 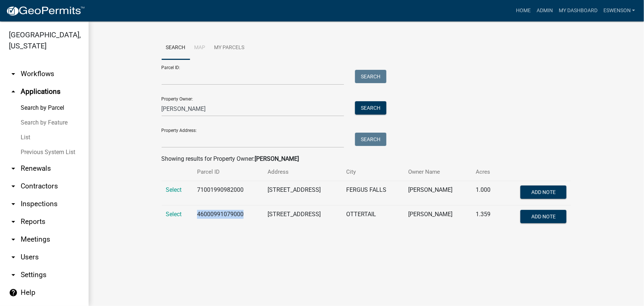 What do you see at coordinates (228, 194) in the screenshot?
I see `td: 71001990982000` at bounding box center [228, 194].